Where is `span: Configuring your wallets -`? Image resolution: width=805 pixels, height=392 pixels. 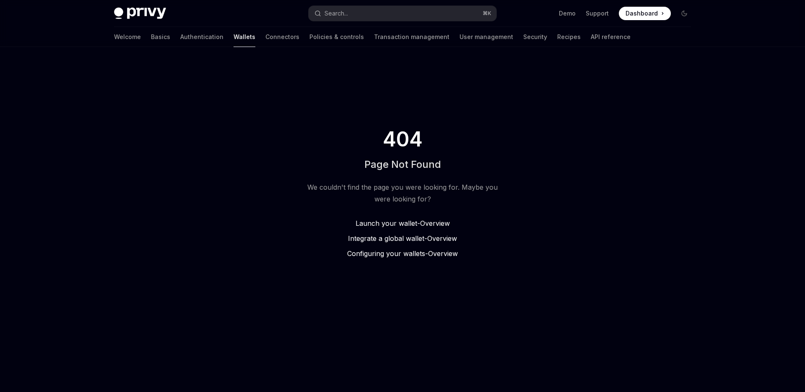
span: Configuring your wallets - is located at coordinates (388, 253).